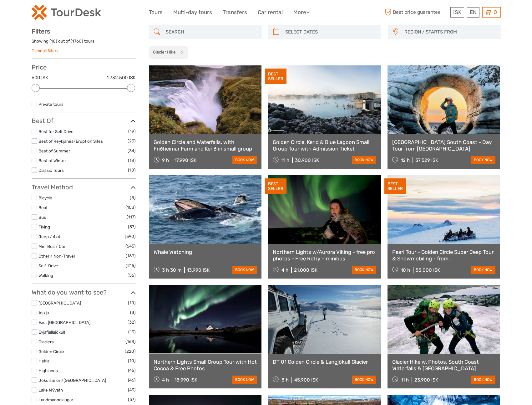  Describe the element at coordinates (164, 52) in the screenshot. I see `h2: Glacier Hike` at that location.